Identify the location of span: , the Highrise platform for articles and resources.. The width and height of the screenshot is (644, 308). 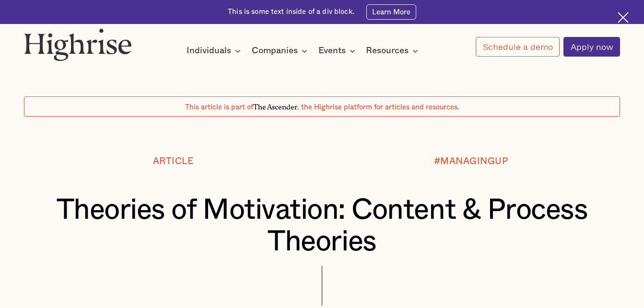
(379, 107).